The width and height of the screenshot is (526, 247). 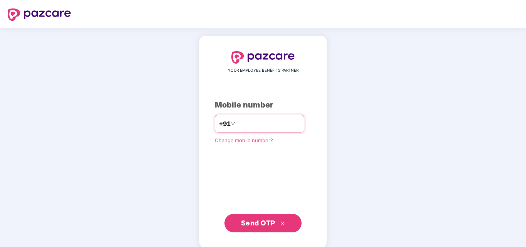 I want to click on span: double-right, so click(x=283, y=224).